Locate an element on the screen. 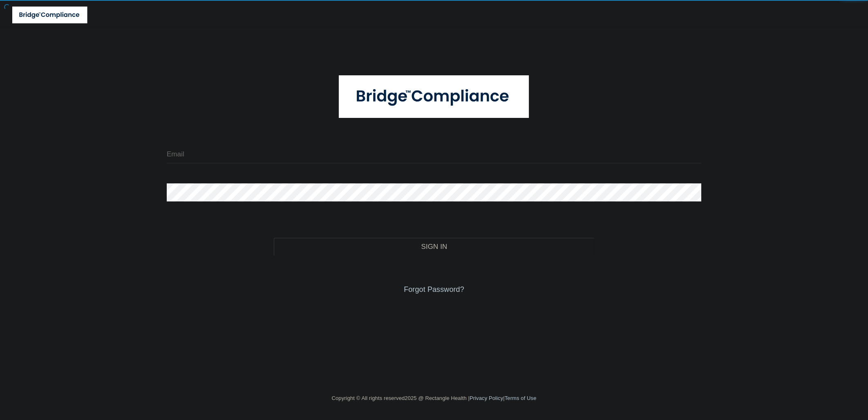  div: Copyright © All rights reserved 2025 @ Rectangle Health | | is located at coordinates (434, 398).